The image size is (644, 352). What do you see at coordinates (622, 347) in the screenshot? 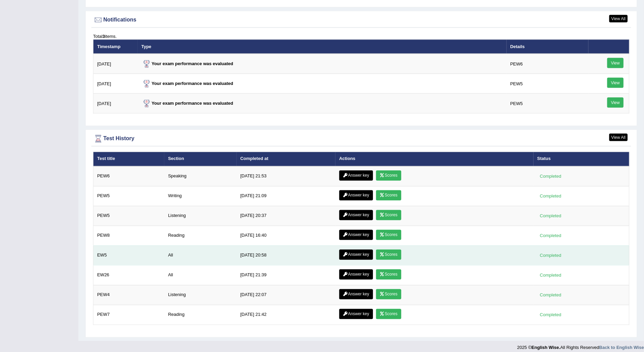
I see `strong: Back to English Wise` at bounding box center [622, 347].